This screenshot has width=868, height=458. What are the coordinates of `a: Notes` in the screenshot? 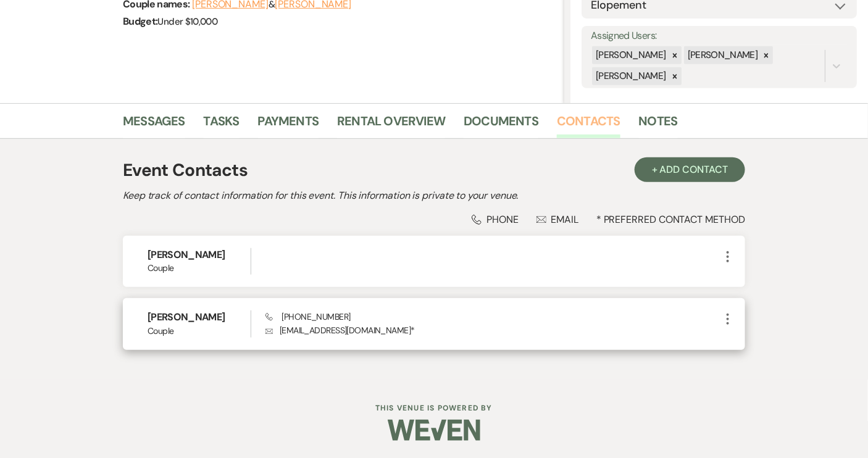 It's located at (658, 124).